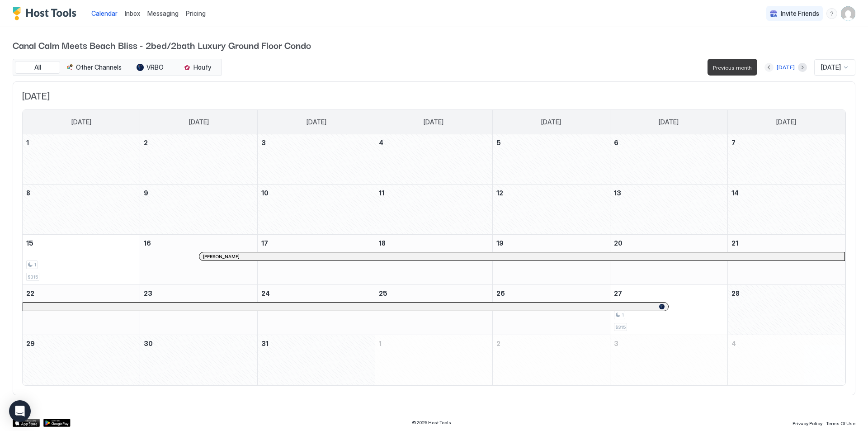 The image size is (868, 431). I want to click on td: March 28, 2026, so click(786, 309).